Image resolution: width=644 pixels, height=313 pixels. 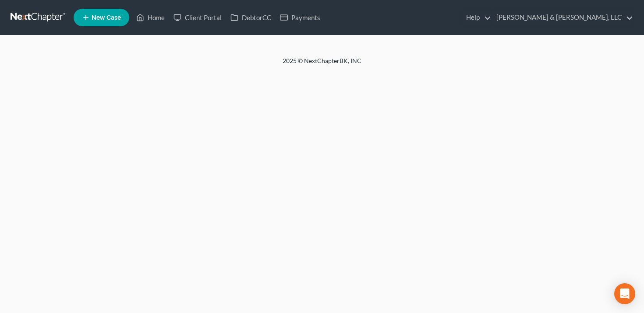 I want to click on a: Help, so click(x=476, y=18).